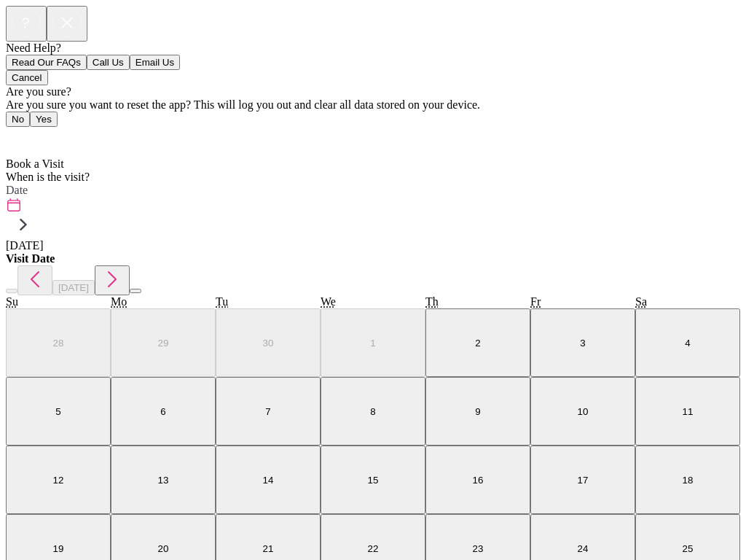 The height and width of the screenshot is (560, 746). What do you see at coordinates (12, 301) in the screenshot?
I see `abbr: Sunday` at bounding box center [12, 301].